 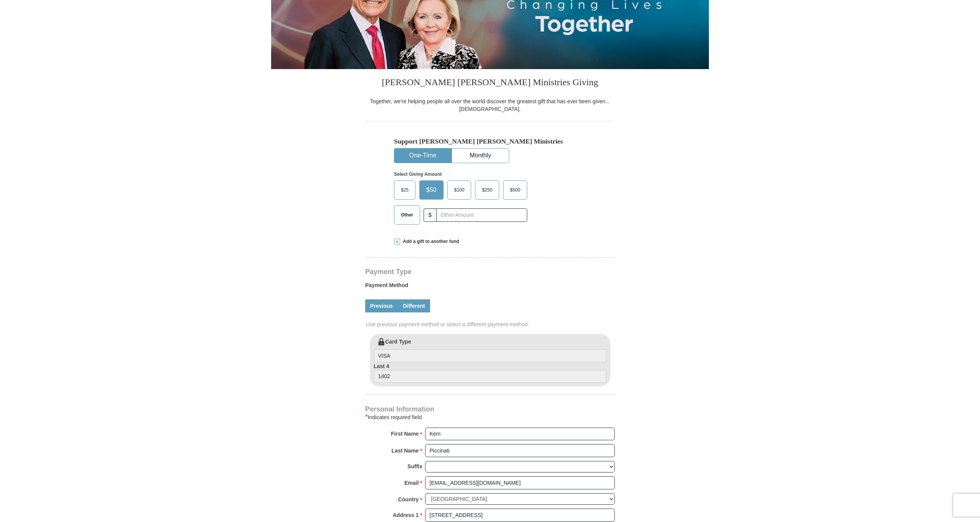 What do you see at coordinates (487, 190) in the screenshot?
I see `span: $250` at bounding box center [487, 190].